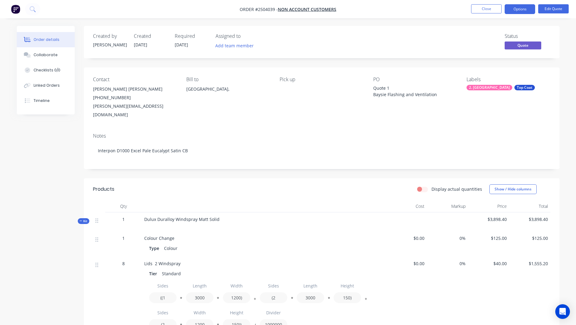 The image size is (576, 325). Describe the element at coordinates (523, 46) in the screenshot. I see `button: Quote` at that location.